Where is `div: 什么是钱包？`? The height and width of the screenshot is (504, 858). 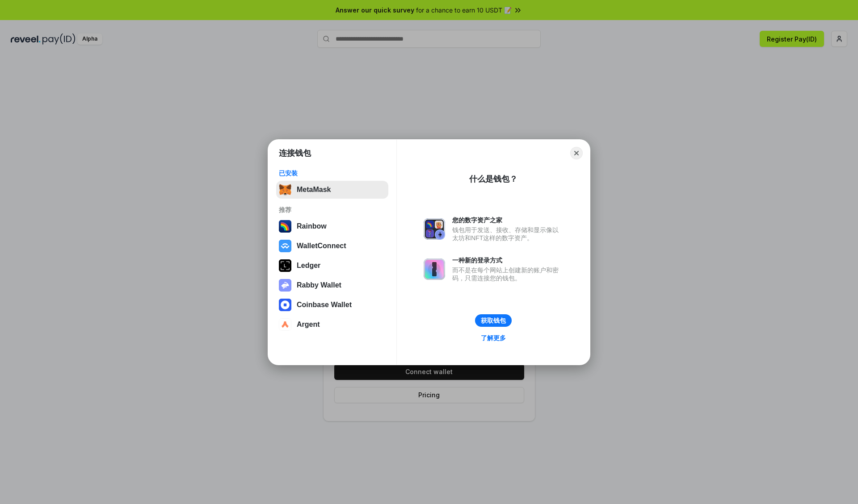 div: 什么是钱包？ is located at coordinates (493, 179).